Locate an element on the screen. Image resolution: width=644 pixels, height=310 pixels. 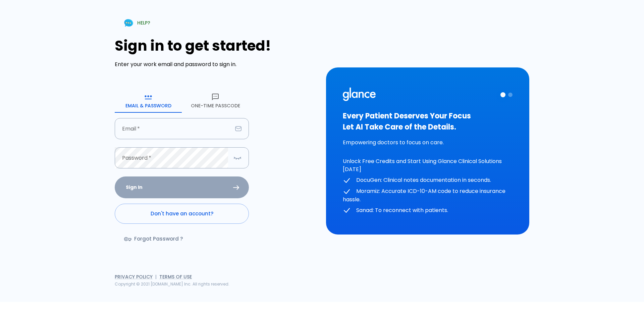
p: Sanad: To reconnect with patients. is located at coordinates (428, 210).